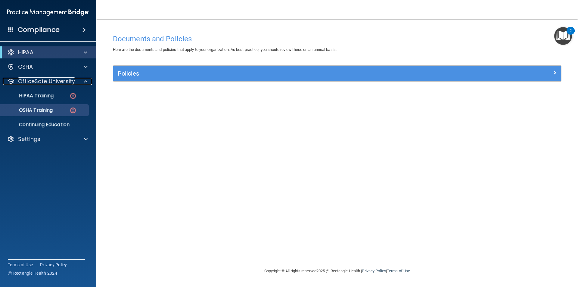 The image size is (578, 287). I want to click on a: Settings, so click(47, 139).